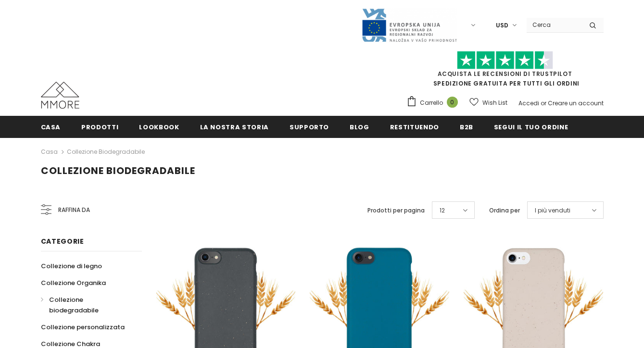  What do you see at coordinates (505, 71) in the screenshot?
I see `span: SPEDIZIONE GRATUITA PER TUTTI GLI ORDINI` at bounding box center [505, 71].